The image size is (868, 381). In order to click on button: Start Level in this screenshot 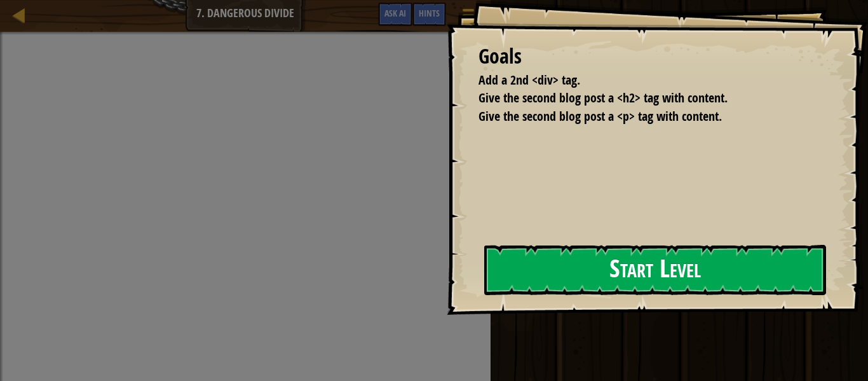, I will do `click(655, 270)`.